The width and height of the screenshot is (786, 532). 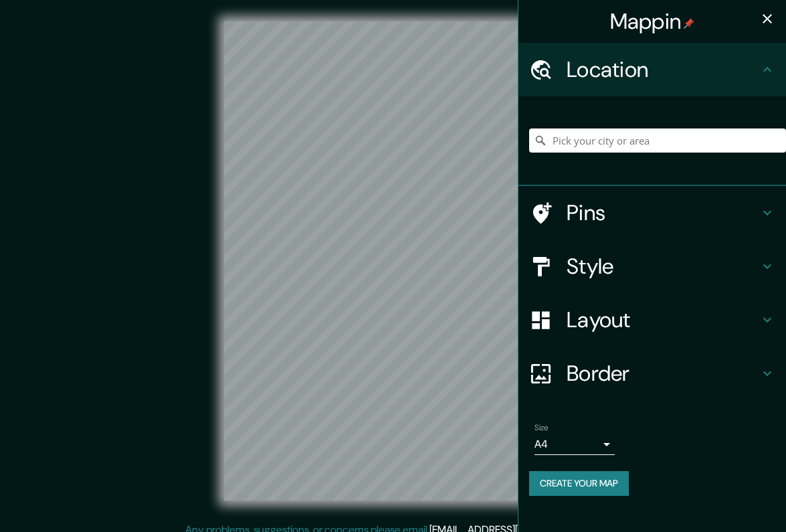 What do you see at coordinates (664, 266) in the screenshot?
I see `h4: Style` at bounding box center [664, 266].